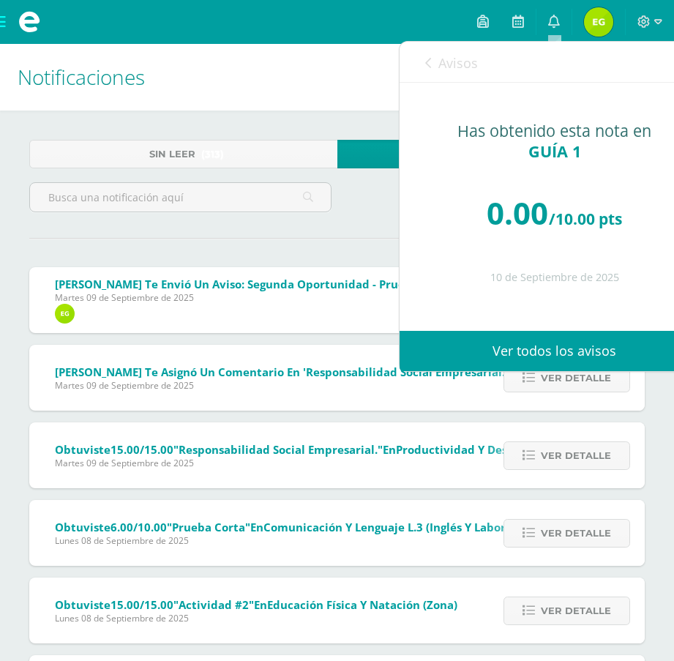 This screenshot has height=661, width=674. What do you see at coordinates (458, 63) in the screenshot?
I see `span: Avisos` at bounding box center [458, 63].